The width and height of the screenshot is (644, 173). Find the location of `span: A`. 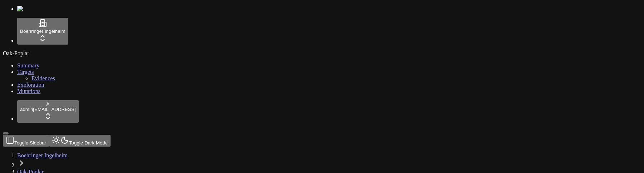

span: A is located at coordinates (48, 104).